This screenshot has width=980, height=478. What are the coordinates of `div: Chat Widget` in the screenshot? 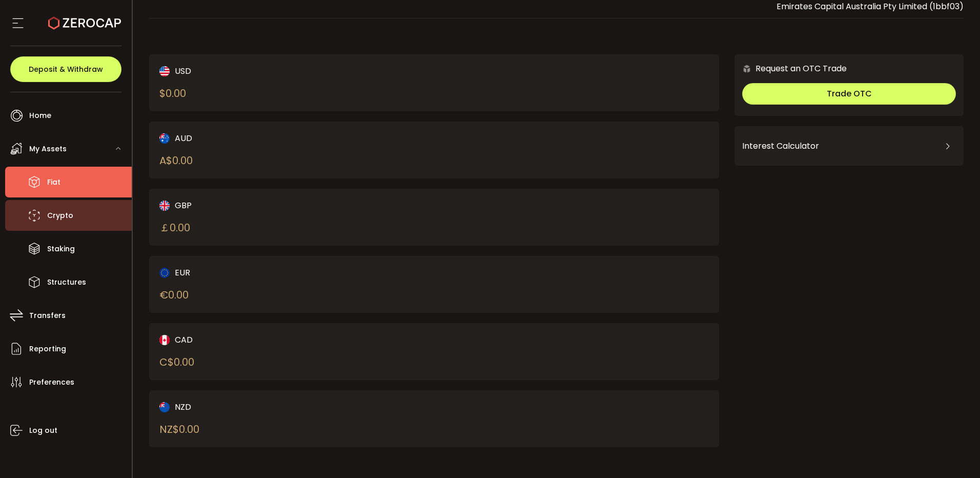 It's located at (955, 453).